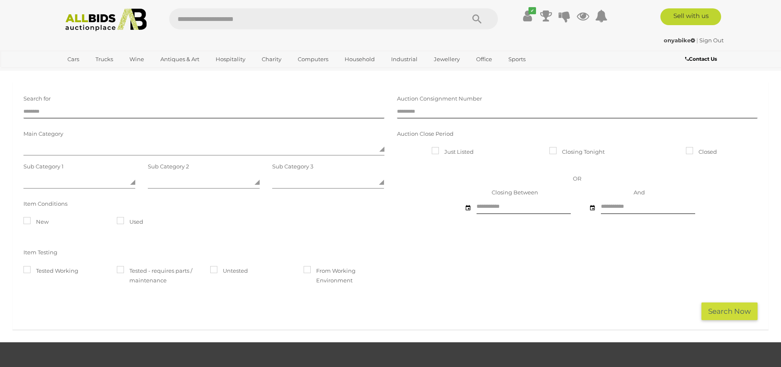  I want to click on a: Charity, so click(271, 59).